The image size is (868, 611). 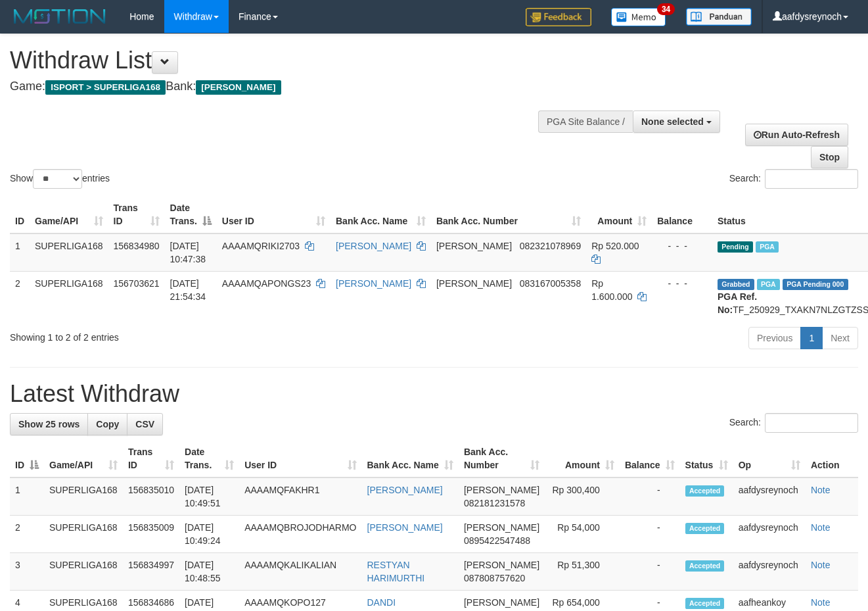 I want to click on th: Date Trans.: activate to sort column ascending, so click(x=209, y=458).